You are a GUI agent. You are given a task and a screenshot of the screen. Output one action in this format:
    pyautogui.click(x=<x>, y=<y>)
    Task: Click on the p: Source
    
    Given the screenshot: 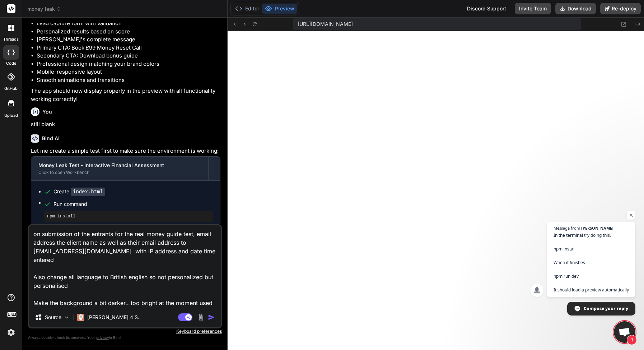 What is the action you would take?
    pyautogui.click(x=53, y=317)
    